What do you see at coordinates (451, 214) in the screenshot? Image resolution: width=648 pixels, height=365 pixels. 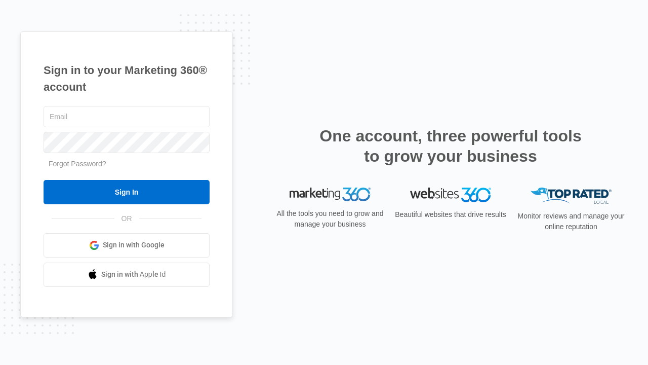 I see `p: Beautiful websites that drive results` at bounding box center [451, 214].